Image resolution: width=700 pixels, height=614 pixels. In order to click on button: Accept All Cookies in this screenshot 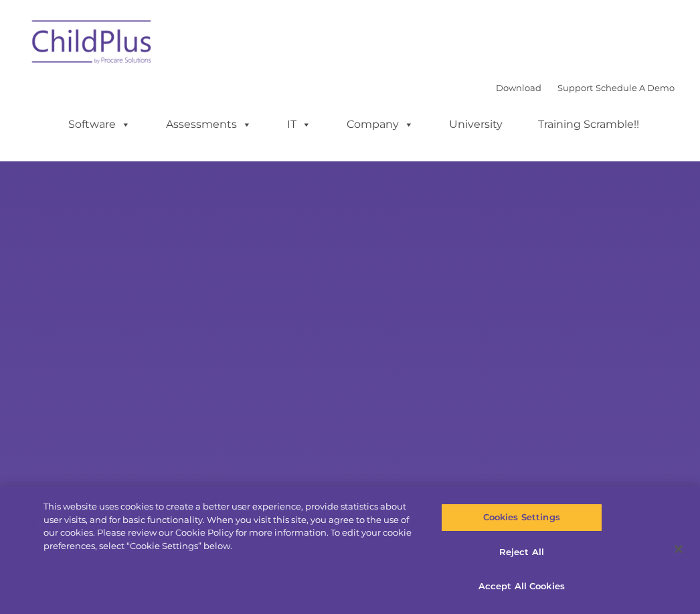, I will do `click(521, 586)`.